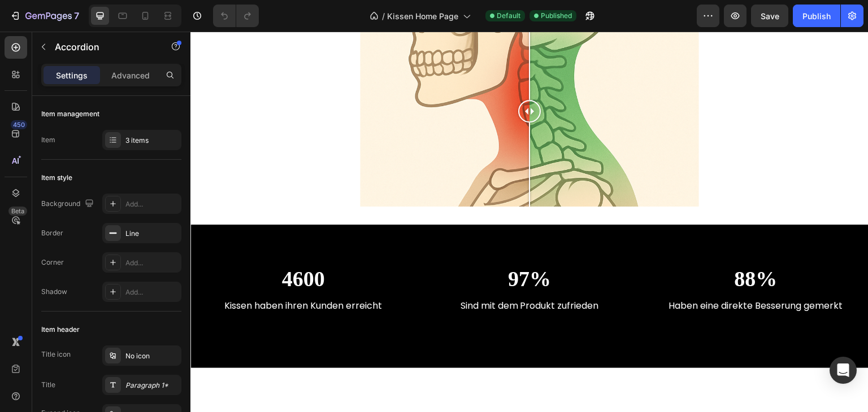 The image size is (868, 412). Describe the element at coordinates (103, 47) in the screenshot. I see `p: Accordion` at that location.